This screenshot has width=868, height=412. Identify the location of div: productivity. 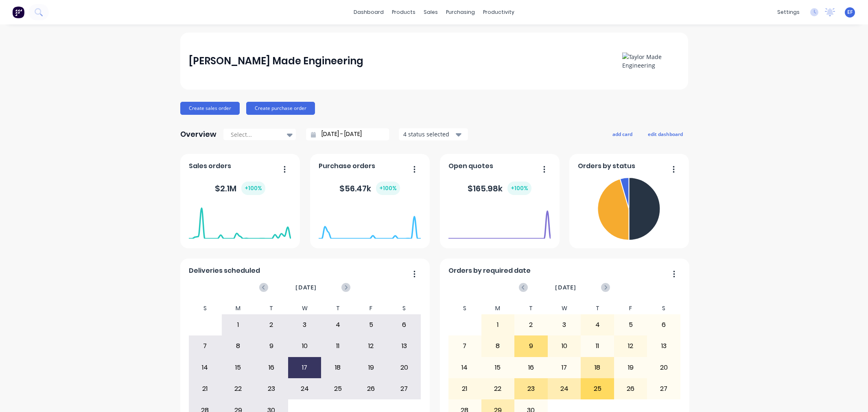
(498, 12).